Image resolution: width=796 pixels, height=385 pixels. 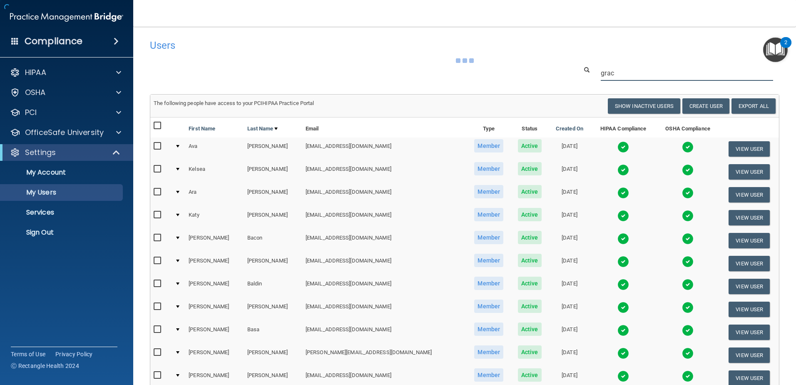 What do you see at coordinates (67, 17) in the screenshot?
I see `img: PMB logo` at bounding box center [67, 17].